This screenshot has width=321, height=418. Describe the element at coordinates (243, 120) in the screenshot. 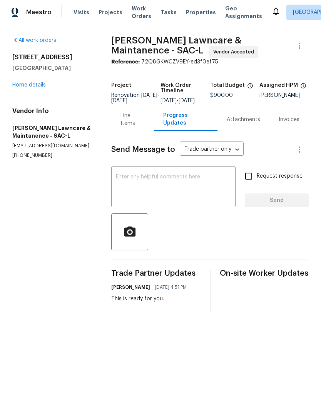

I see `div: Attachments` at that location.